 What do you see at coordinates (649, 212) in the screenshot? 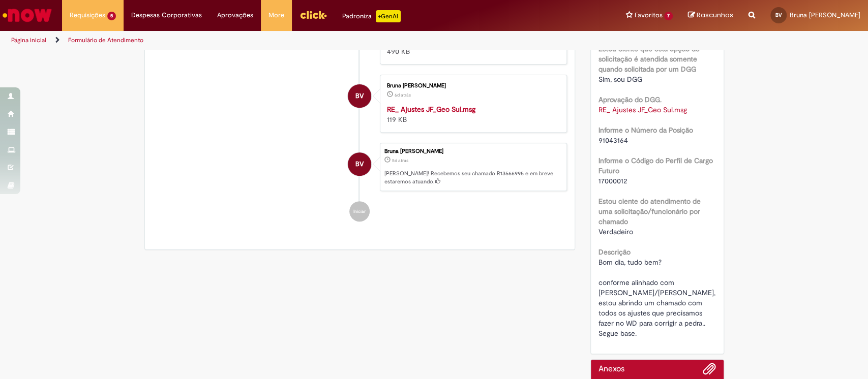
I see `b: Estou ciente do atendimento de uma solicitação/funcionário por chamado` at bounding box center [649, 212].